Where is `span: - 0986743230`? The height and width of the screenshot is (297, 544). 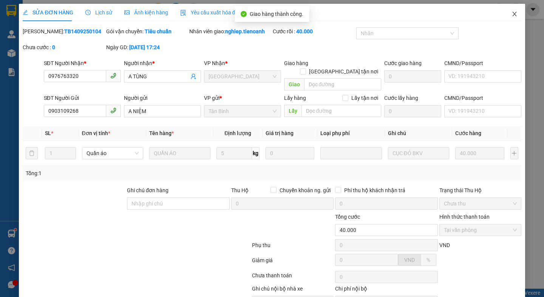 span: - 0986743230 is located at coordinates (69, 17).